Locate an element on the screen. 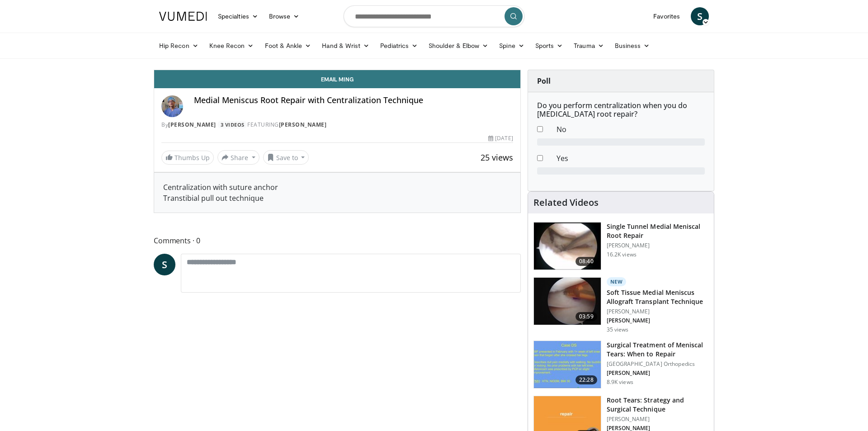 The width and height of the screenshot is (868, 431). span: 08:40 is located at coordinates (587, 262).